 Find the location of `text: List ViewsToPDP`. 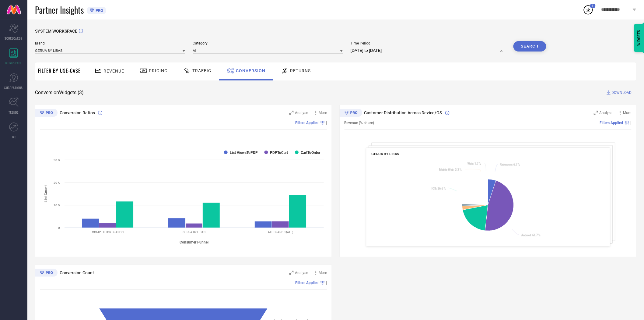

text: List ViewsToPDP is located at coordinates (244, 153).